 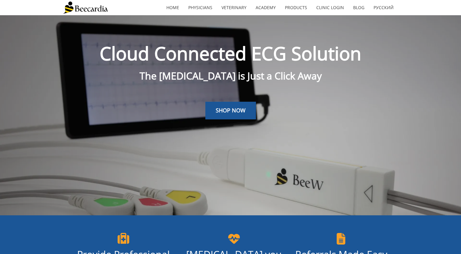 What do you see at coordinates (234, 8) in the screenshot?
I see `a: Veterinary` at bounding box center [234, 8].